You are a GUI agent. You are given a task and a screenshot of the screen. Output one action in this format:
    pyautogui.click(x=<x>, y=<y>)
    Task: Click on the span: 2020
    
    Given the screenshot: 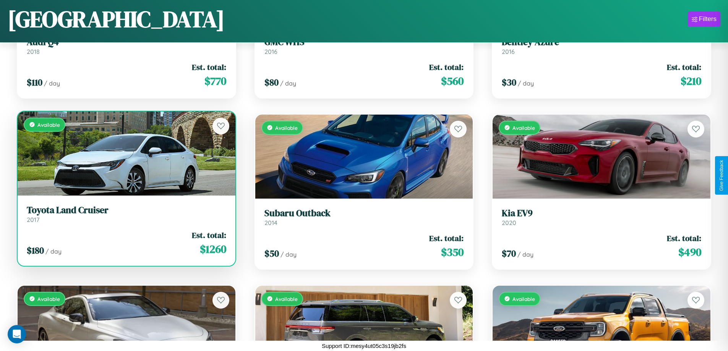 What is the action you would take?
    pyautogui.click(x=509, y=223)
    